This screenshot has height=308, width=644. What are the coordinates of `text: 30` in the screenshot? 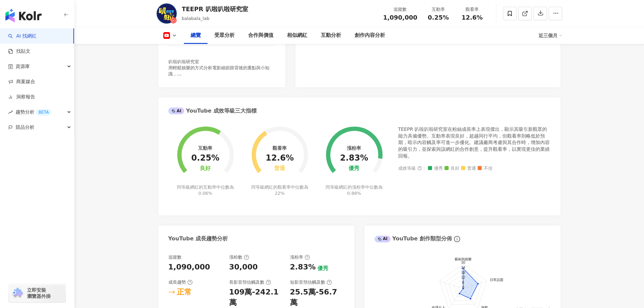 It's located at (463, 262).